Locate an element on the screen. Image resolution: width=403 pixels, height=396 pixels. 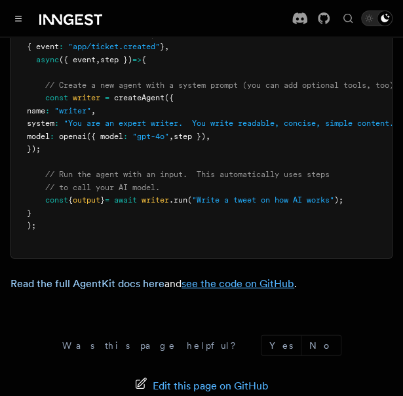
a: Read the full AgentKit docs here is located at coordinates (87, 283).